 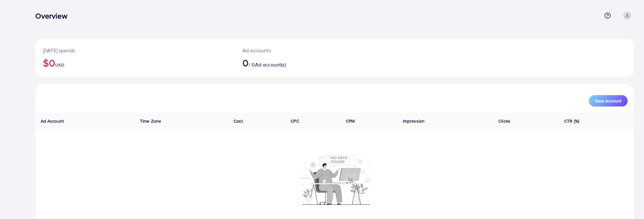 What do you see at coordinates (52, 121) in the screenshot?
I see `span: Ad Account` at bounding box center [52, 121].